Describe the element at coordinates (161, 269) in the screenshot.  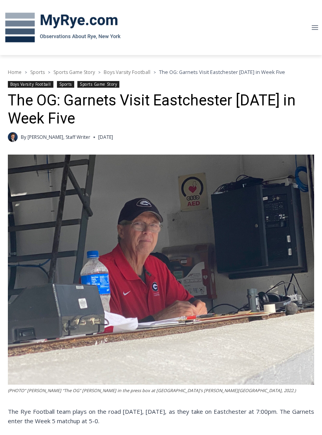
I see `img: (PHOTO" Steve “The OG” Feeney in the press box at Rye High School's Nugent Stadium, 2022.)` at that location.